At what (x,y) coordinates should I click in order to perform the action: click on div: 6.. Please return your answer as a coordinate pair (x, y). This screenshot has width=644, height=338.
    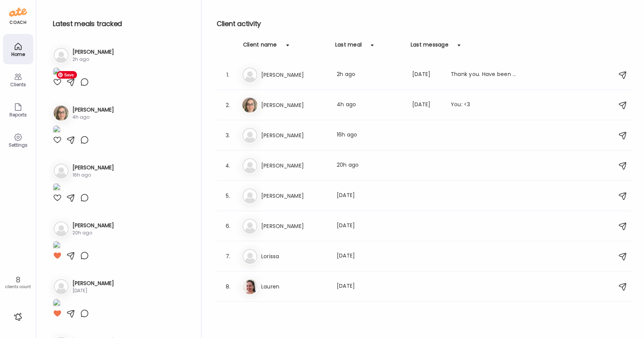
    Looking at the image, I should click on (228, 226).